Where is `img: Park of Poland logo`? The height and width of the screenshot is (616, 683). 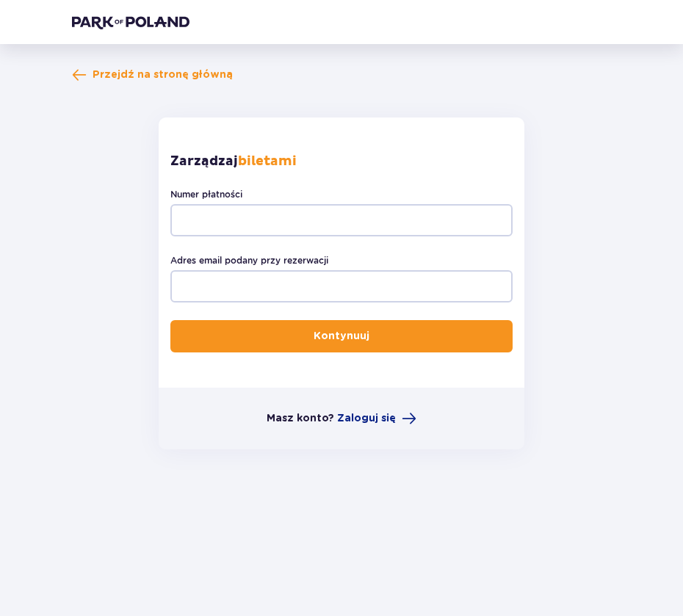
img: Park of Poland logo is located at coordinates (131, 22).